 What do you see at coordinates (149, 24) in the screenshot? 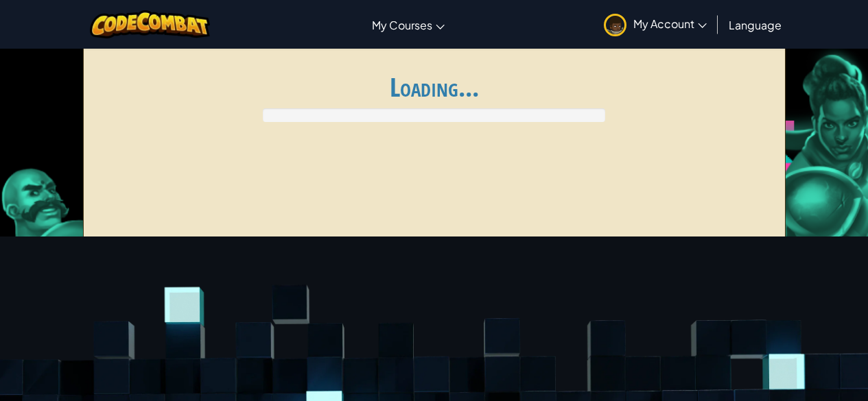
I see `a: CodeCombat logo` at bounding box center [149, 24].